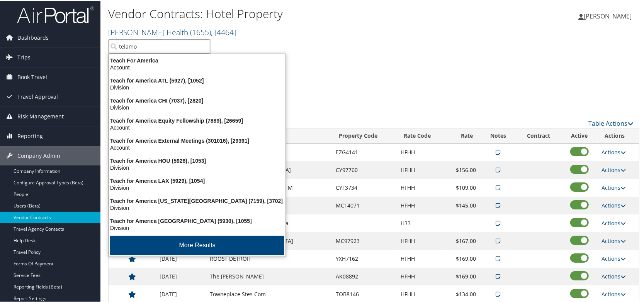 The height and width of the screenshot is (302, 644). Describe the element at coordinates (422, 135) in the screenshot. I see `th: Rate Code: activate to sort column ascending` at that location.